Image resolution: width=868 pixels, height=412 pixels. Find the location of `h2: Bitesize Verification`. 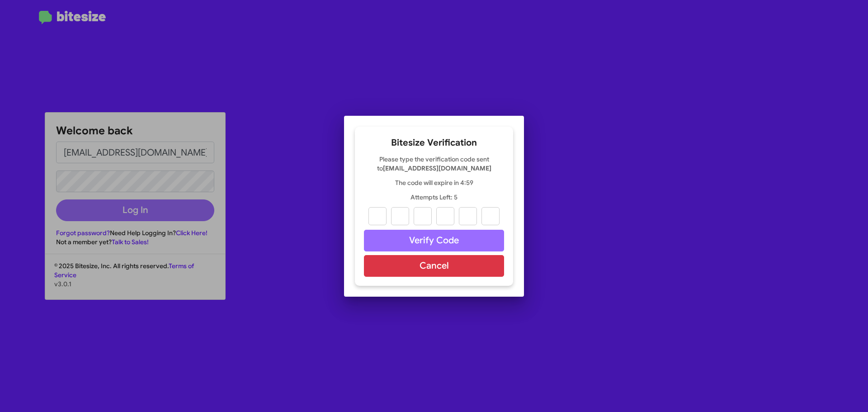

h2: Bitesize Verification is located at coordinates (434, 143).